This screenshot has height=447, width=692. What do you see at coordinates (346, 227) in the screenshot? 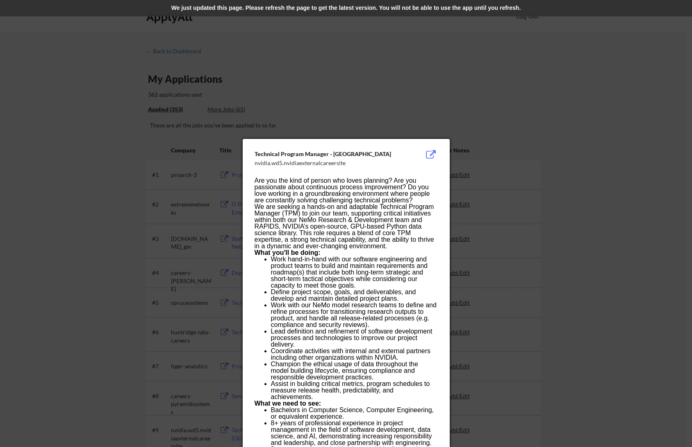
I see `p: We are seeking a hands-on and adaptable Technical Program Manager (TPM) to join our team, support...` at bounding box center [346, 227].